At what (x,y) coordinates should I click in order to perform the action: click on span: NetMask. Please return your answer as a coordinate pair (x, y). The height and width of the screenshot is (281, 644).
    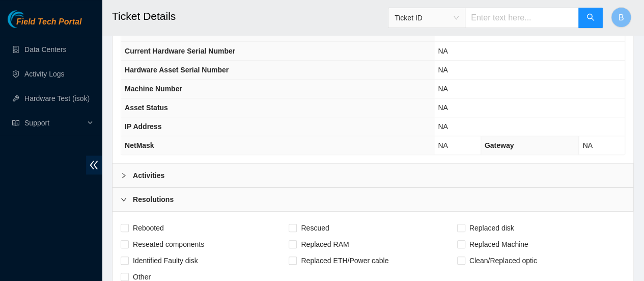
    Looking at the image, I should click on (139, 145).